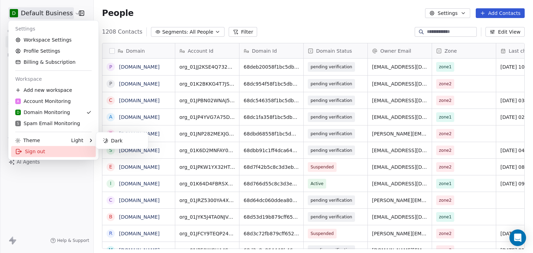 The width and height of the screenshot is (533, 253). Describe the element at coordinates (53, 51) in the screenshot. I see `a: Profile Settings` at that location.